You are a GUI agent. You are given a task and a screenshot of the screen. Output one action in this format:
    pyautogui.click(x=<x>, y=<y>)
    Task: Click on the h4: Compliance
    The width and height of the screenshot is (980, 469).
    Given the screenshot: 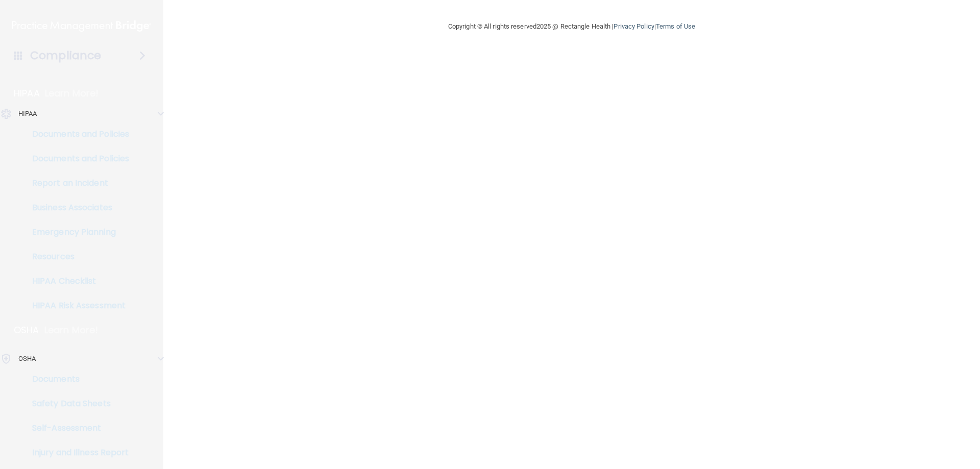 What is the action you would take?
    pyautogui.click(x=66, y=56)
    